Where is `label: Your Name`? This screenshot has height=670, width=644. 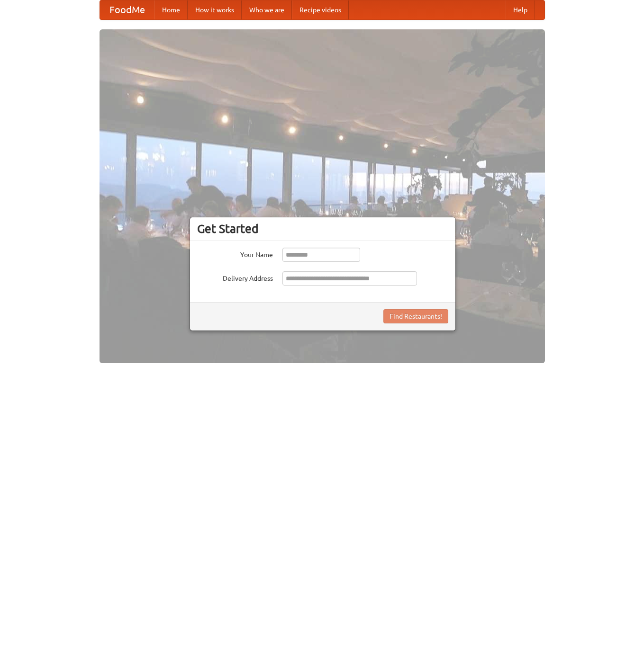 label: Your Name is located at coordinates (235, 253).